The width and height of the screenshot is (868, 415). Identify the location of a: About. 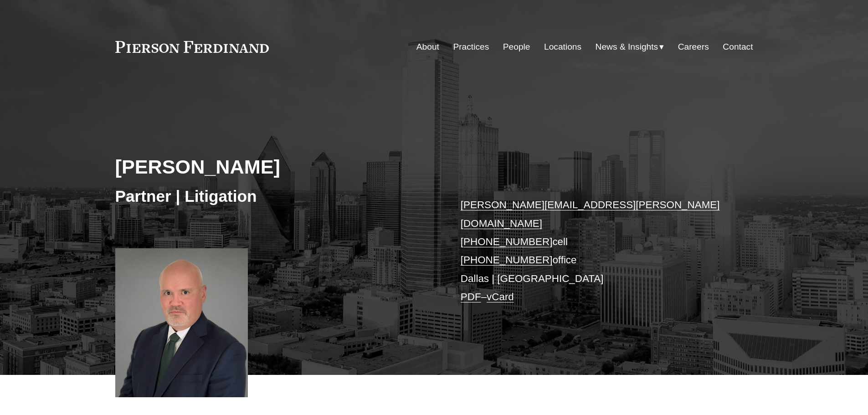
(427, 47).